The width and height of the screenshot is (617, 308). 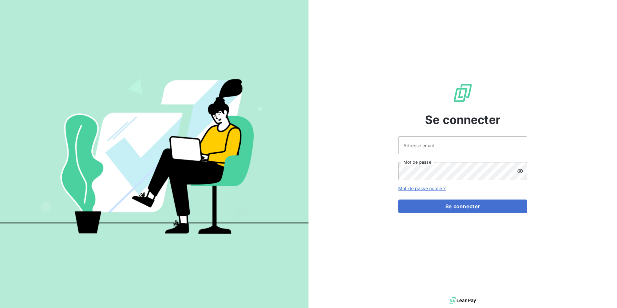 I want to click on span: Se connecter, so click(x=462, y=120).